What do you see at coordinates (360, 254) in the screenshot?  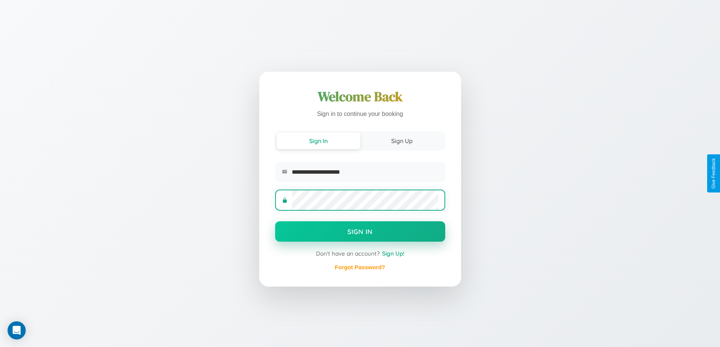 I see `div: Don't have an account?` at bounding box center [360, 254].